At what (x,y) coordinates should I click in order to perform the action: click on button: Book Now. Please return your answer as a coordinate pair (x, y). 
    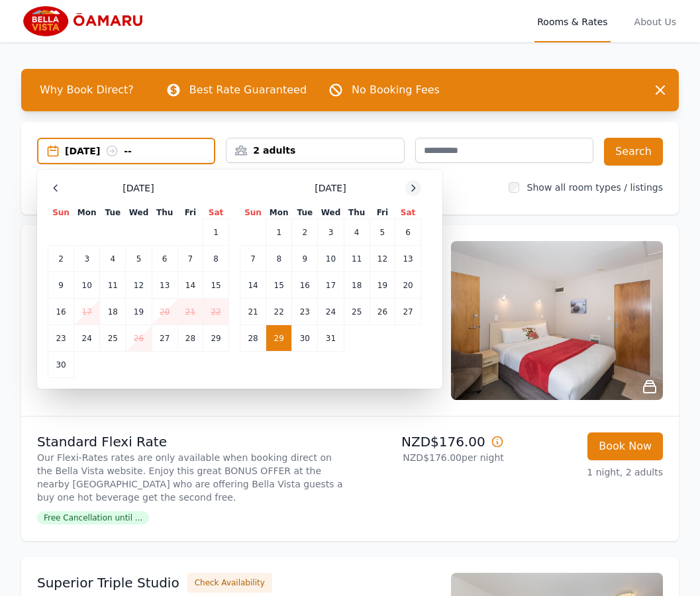
    Looking at the image, I should click on (625, 446).